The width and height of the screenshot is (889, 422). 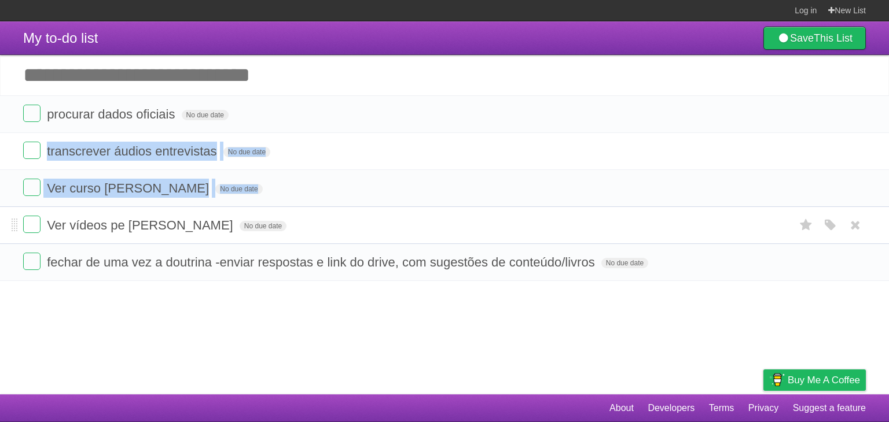 I want to click on span: transcrever áudios entrevistas, so click(x=133, y=151).